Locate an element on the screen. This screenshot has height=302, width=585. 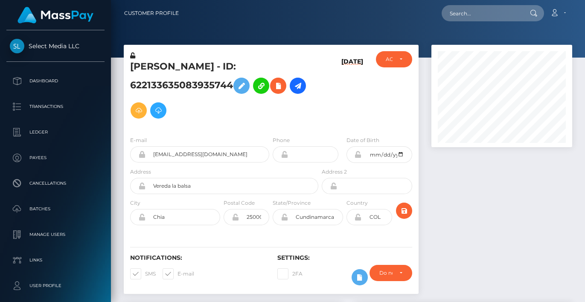
p: Ledger is located at coordinates (55, 132).